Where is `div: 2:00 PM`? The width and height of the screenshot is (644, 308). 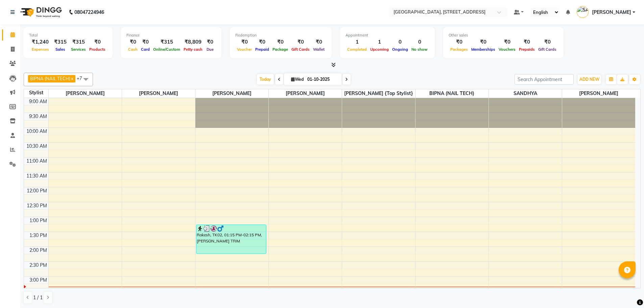
div: 2:00 PM is located at coordinates (38, 250).